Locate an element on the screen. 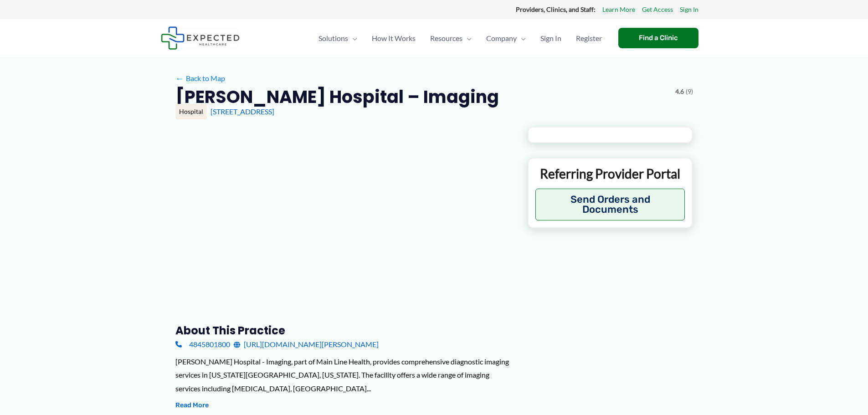 The image size is (868, 415). a: 4845801800 is located at coordinates (203, 344).